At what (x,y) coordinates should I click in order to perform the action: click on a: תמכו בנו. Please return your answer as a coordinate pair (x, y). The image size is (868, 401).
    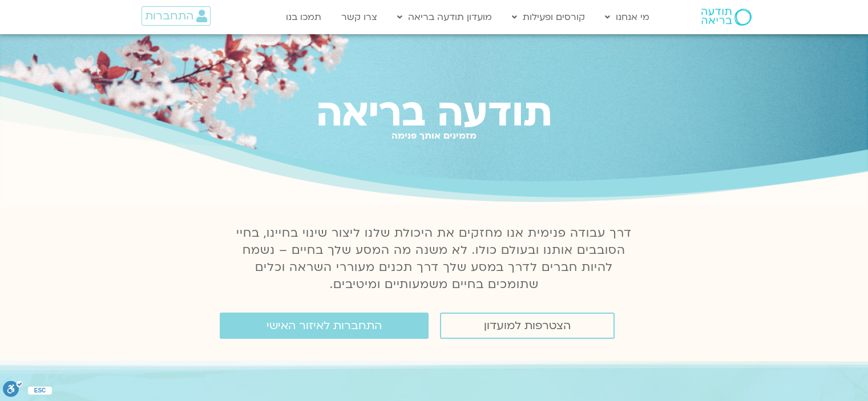
    Looking at the image, I should click on (303, 17).